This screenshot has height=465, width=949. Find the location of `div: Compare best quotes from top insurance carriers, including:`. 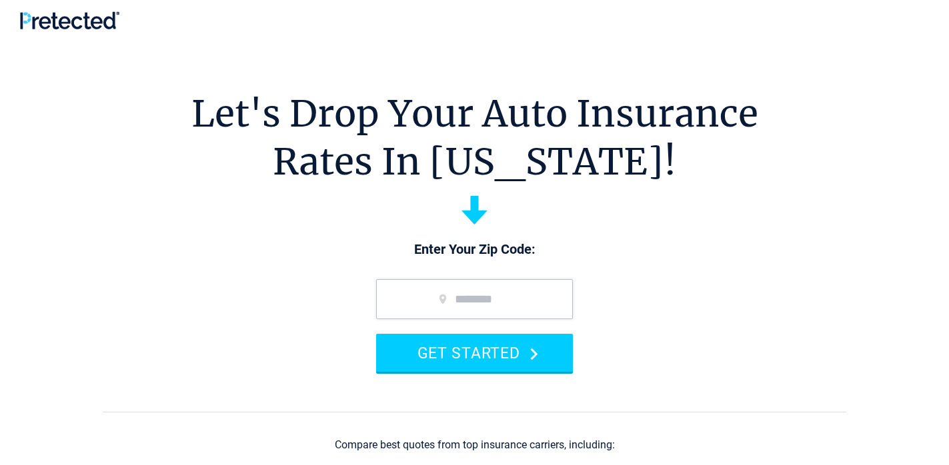

div: Compare best quotes from top insurance carriers, including: is located at coordinates (475, 445).